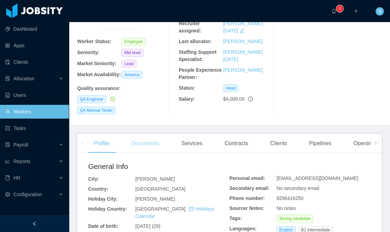  What do you see at coordinates (113, 99) in the screenshot?
I see `i: icon: check-circle` at bounding box center [113, 99].